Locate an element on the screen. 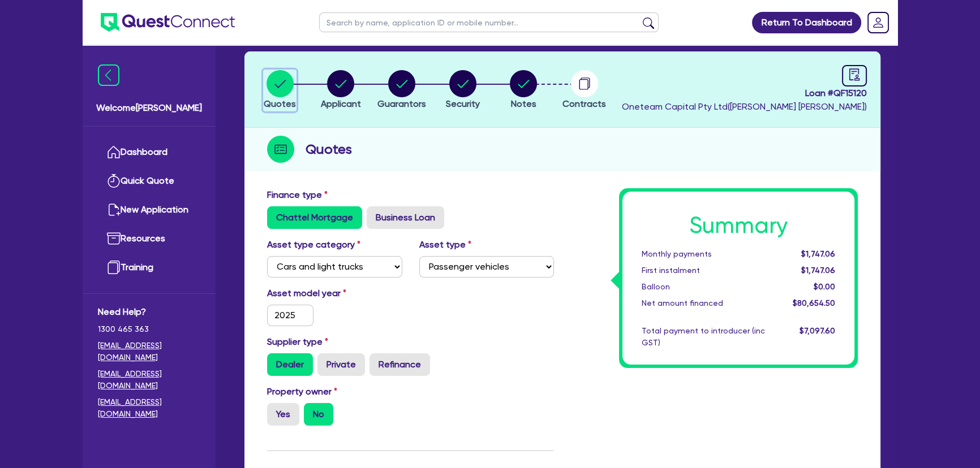  div: Balloon is located at coordinates (703, 286).